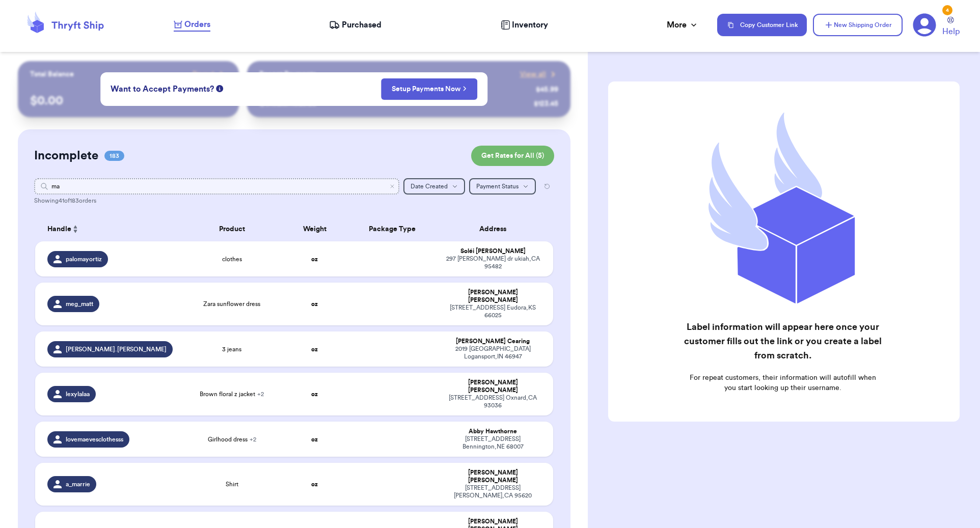 This screenshot has width=980, height=528. I want to click on span: Purchased, so click(362, 25).